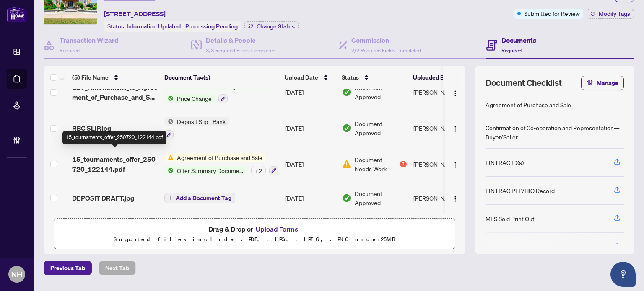 This screenshot has width=644, height=291. I want to click on th: Document Tag(s), so click(221, 77).